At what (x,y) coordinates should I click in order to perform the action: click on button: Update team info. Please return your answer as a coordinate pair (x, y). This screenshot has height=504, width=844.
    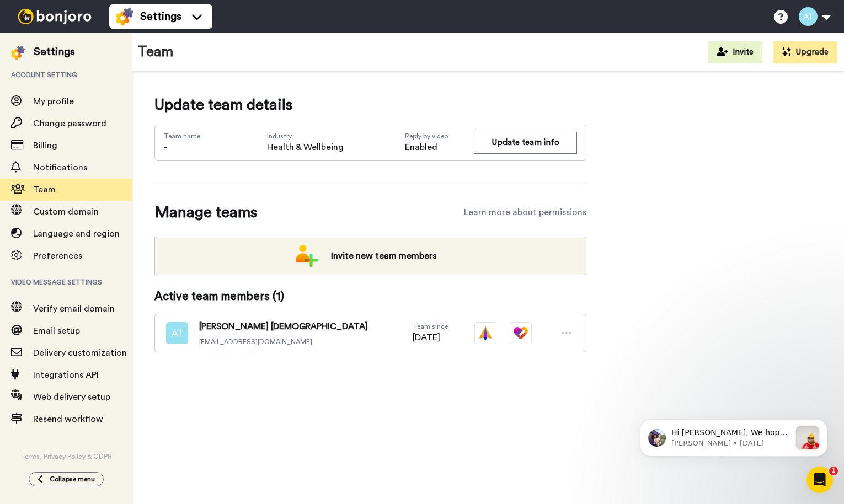
    Looking at the image, I should click on (525, 142).